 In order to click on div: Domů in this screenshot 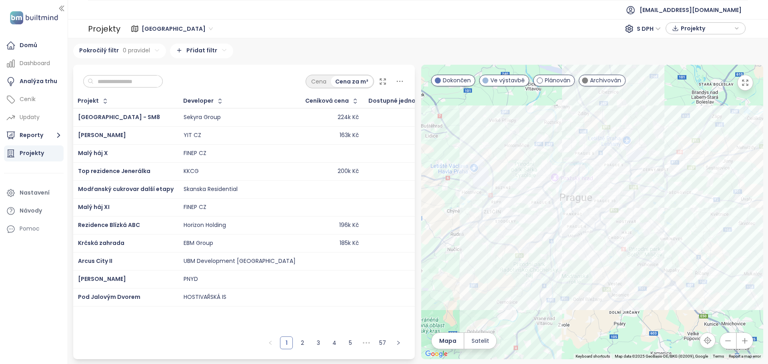, I will do `click(28, 45)`.